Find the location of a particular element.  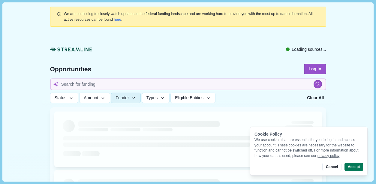

span: Cookie Policy is located at coordinates (268, 134).